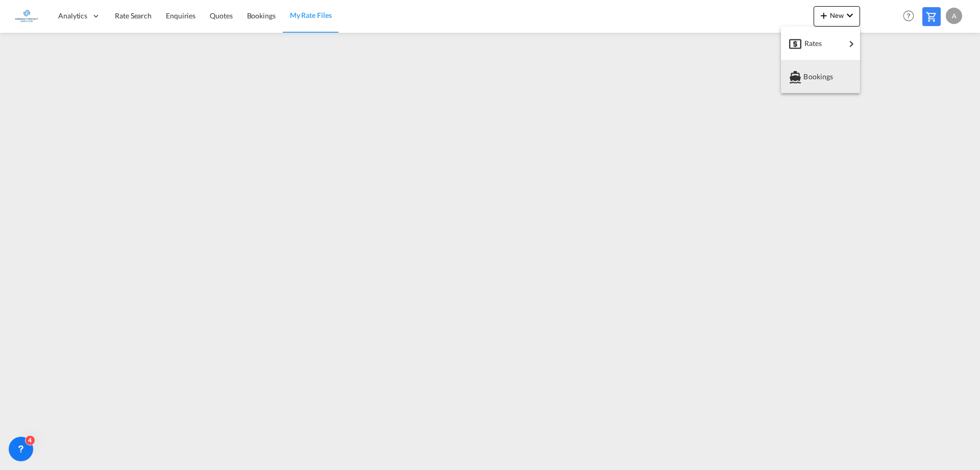 The image size is (980, 470). Describe the element at coordinates (811, 43) in the screenshot. I see `span: Rates` at that location.